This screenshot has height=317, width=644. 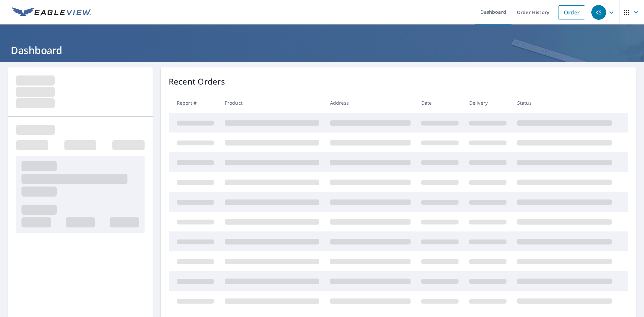 What do you see at coordinates (488, 103) in the screenshot?
I see `th: Delivery` at bounding box center [488, 103].